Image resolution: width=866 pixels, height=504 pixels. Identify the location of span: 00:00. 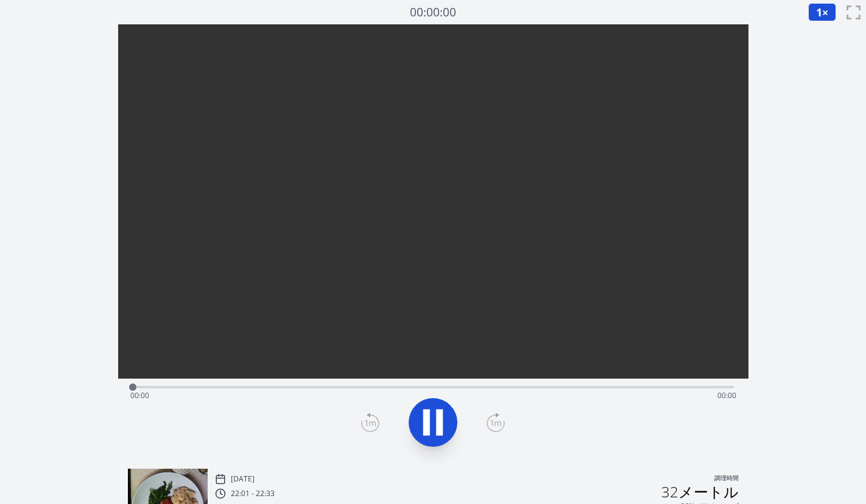
(727, 395).